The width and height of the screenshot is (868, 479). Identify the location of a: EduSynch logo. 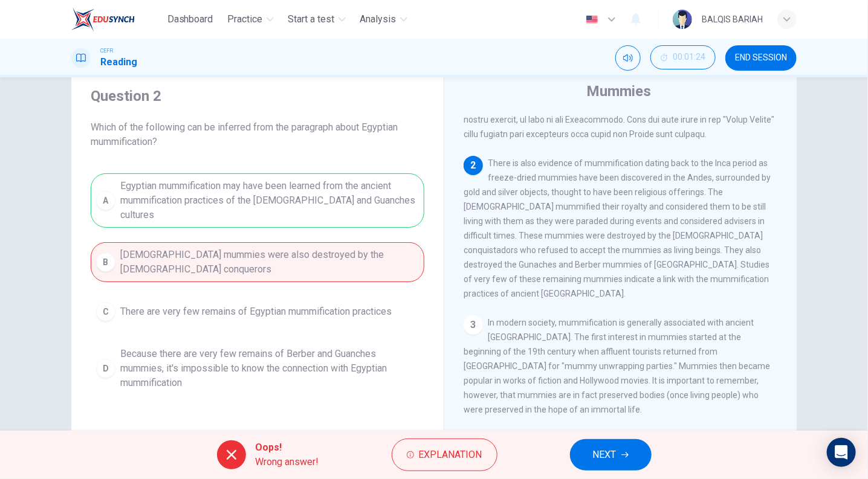
(116, 20).